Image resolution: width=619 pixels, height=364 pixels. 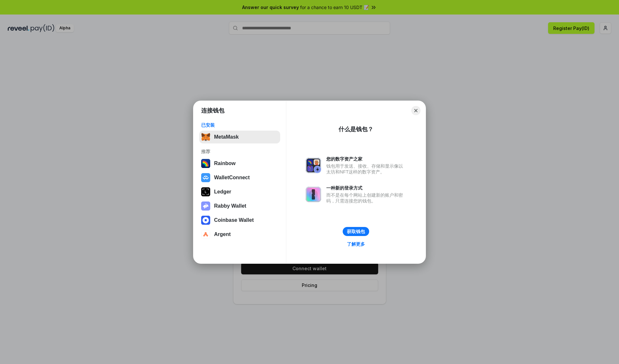 I want to click on div: 您的数字资产之家, so click(x=366, y=159).